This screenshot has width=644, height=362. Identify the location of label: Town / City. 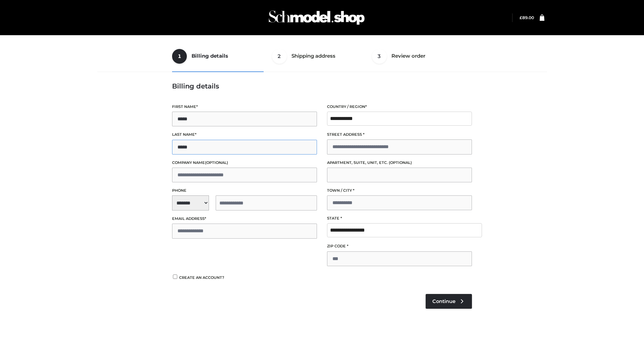
(400, 190).